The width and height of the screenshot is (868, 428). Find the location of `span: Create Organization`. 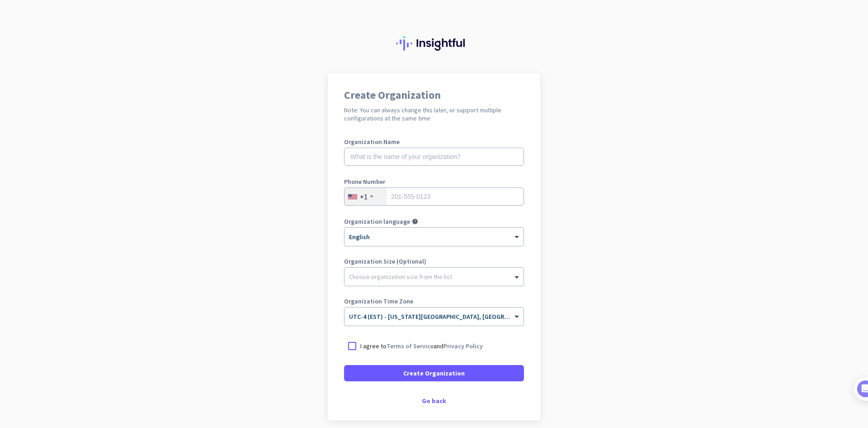

span: Create Organization is located at coordinates (434, 373).